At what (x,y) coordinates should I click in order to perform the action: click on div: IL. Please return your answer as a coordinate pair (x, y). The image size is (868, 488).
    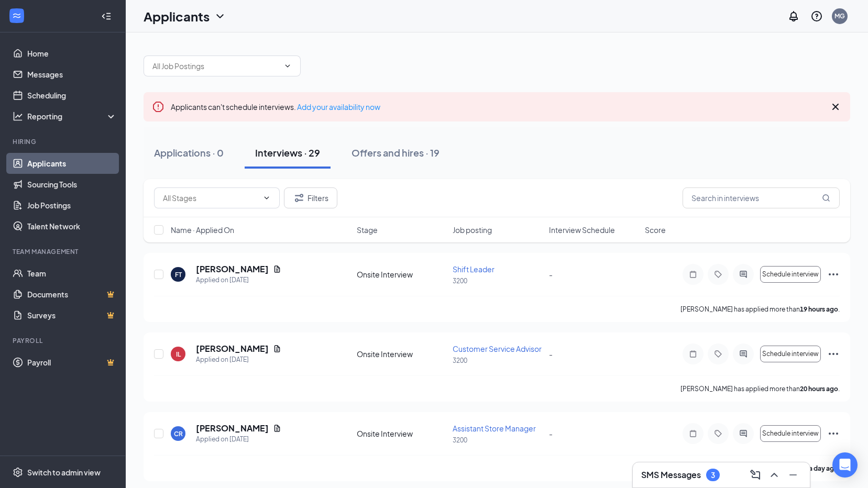
    Looking at the image, I should click on (178, 354).